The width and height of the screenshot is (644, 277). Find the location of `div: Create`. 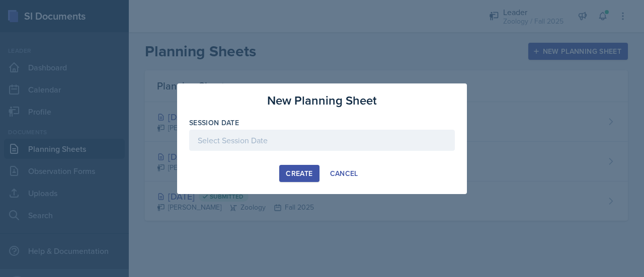

div: Create is located at coordinates (299, 173).